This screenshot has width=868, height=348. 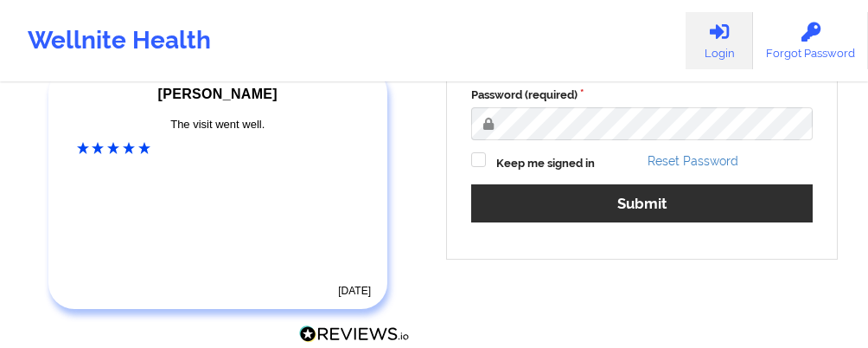 What do you see at coordinates (545, 163) in the screenshot?
I see `label: Keep me signed in` at bounding box center [545, 163].